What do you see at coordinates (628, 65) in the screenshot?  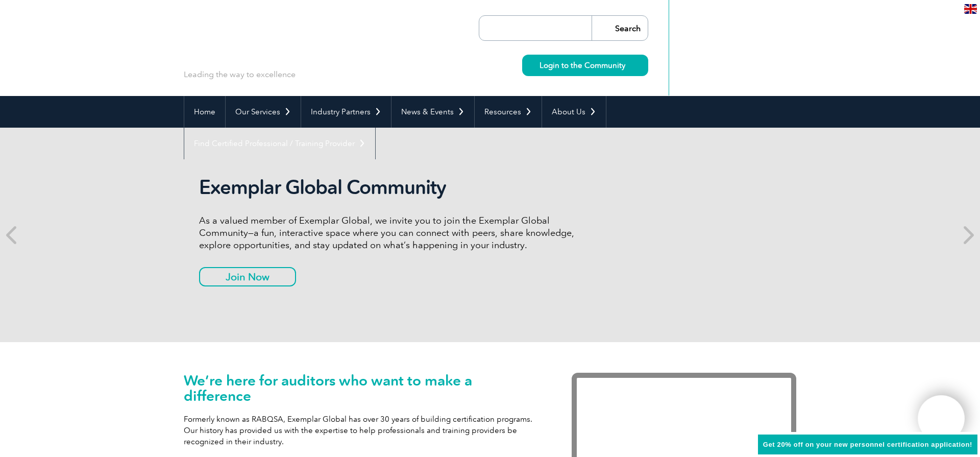 I see `img: svg+xml;nitro-empty-id=MzcwOjIyMw==-1;base64,PHN2ZyB2aWV3Qm94PSIwIDAgMTEgMTEiIHdpZHRoPSIxMSIgaGVp...` at bounding box center [628, 65].